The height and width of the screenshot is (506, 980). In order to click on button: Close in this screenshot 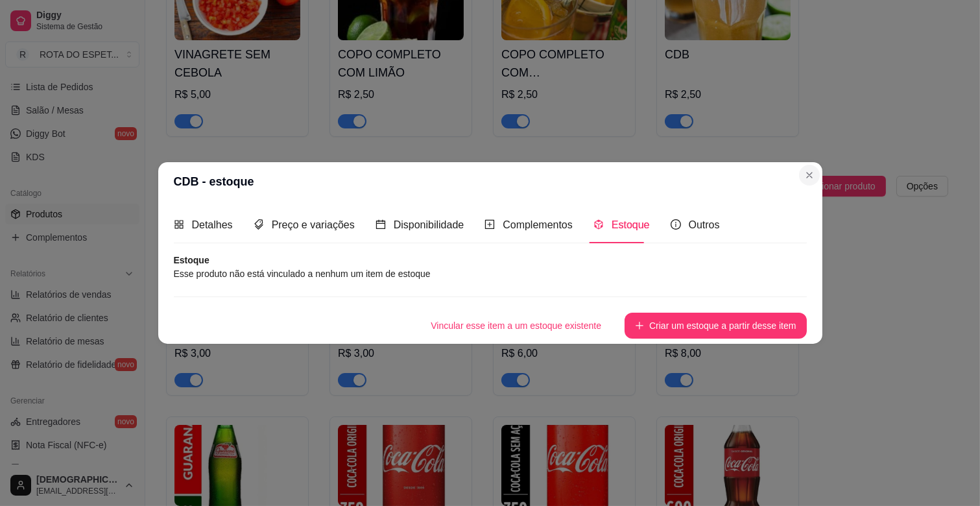, I will do `click(809, 175)`.